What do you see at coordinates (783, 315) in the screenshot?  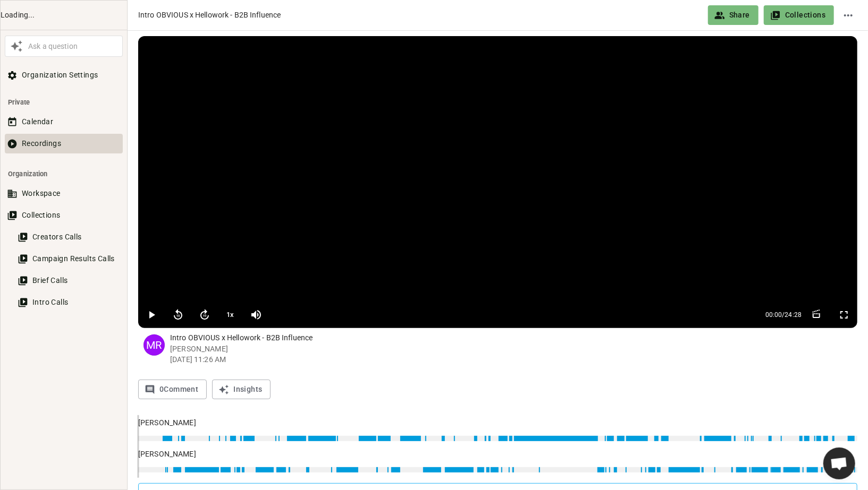 I see `span: 00:00 / 24:28` at bounding box center [783, 315].